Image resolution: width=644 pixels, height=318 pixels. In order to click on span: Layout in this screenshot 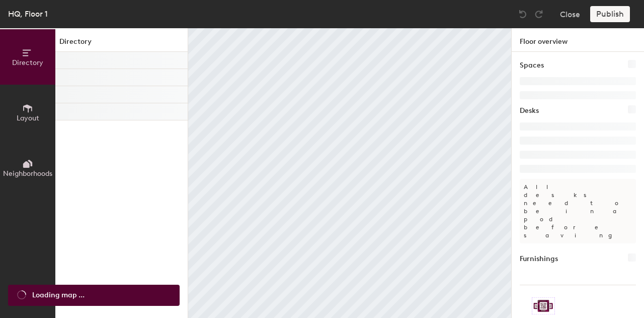, I will do `click(28, 118)`.